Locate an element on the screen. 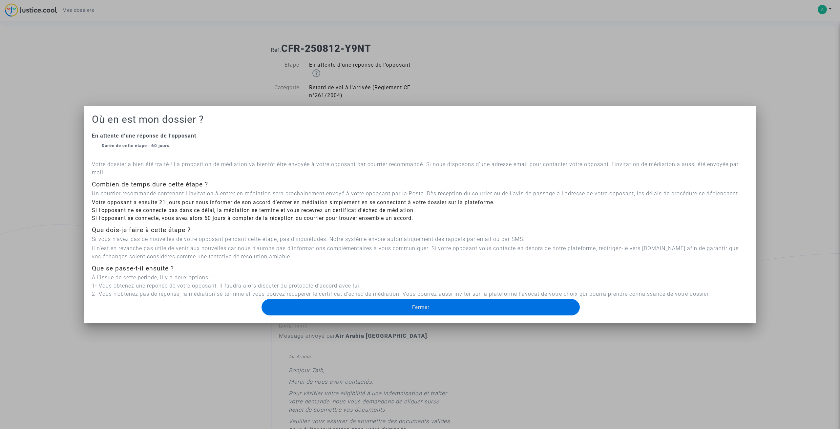 Image resolution: width=840 pixels, height=429 pixels. li: Si l’opposant ne se connecte pas dans ce délai, la médiation se termine et vous recevrez un certi... is located at coordinates (420, 210).